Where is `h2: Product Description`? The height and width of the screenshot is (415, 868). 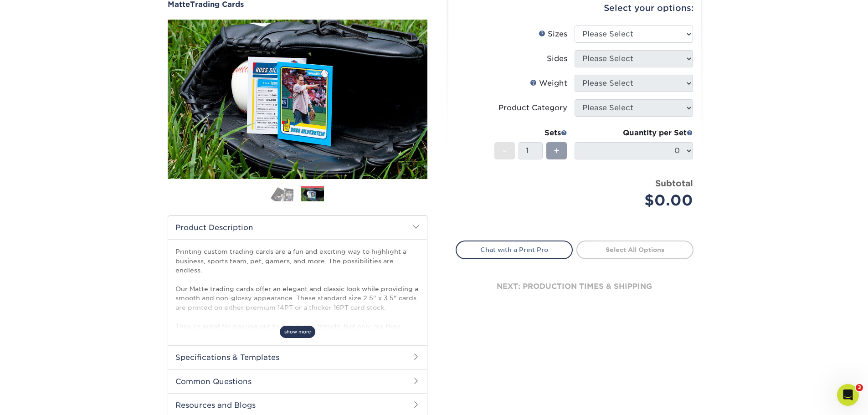
h2: Product Description is located at coordinates (298, 228).